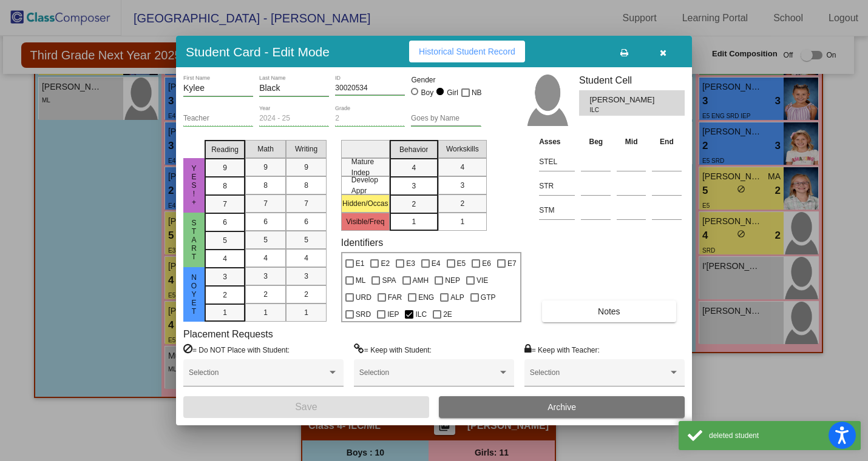 The width and height of the screenshot is (868, 461). I want to click on span: E4, so click(436, 264).